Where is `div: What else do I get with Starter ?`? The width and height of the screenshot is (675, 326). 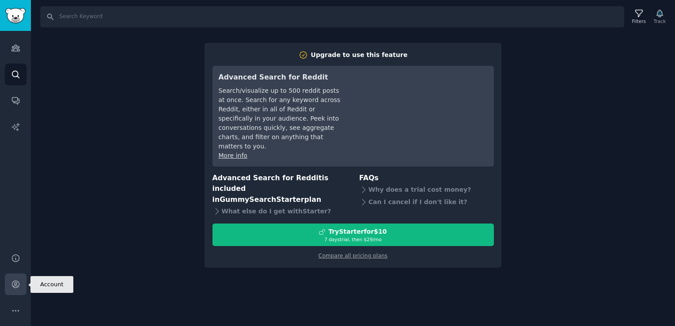
div: What else do I get with Starter ? is located at coordinates (280, 211).